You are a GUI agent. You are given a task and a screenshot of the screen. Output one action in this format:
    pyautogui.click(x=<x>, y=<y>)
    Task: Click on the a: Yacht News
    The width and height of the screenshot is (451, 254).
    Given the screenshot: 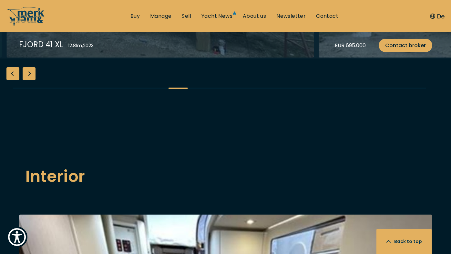 What is the action you would take?
    pyautogui.click(x=217, y=16)
    